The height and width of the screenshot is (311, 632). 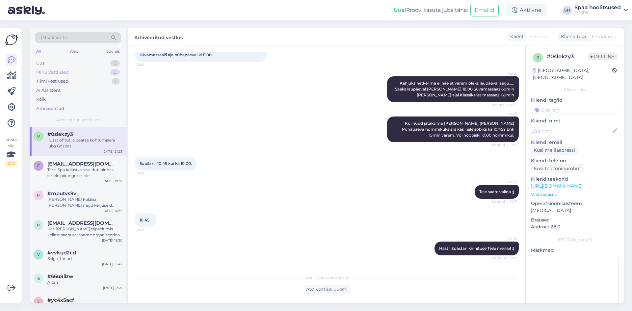 What do you see at coordinates (166, 163) in the screenshot?
I see `span: Sobib nii 10.45 kui ka 10.00.` at bounding box center [166, 163].